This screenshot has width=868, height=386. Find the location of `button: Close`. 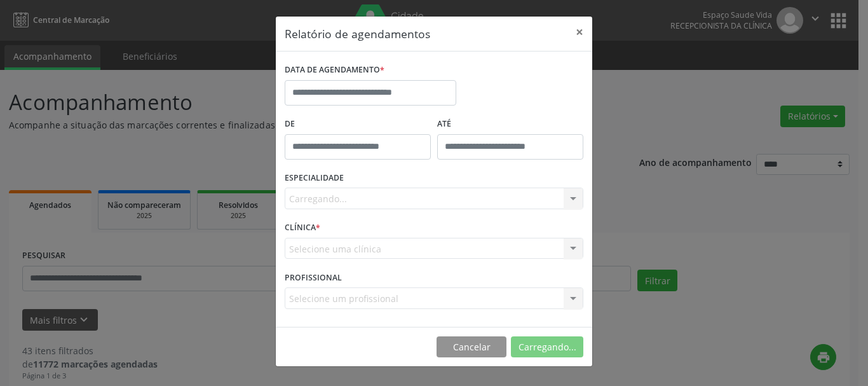

button: Close is located at coordinates (579, 32).